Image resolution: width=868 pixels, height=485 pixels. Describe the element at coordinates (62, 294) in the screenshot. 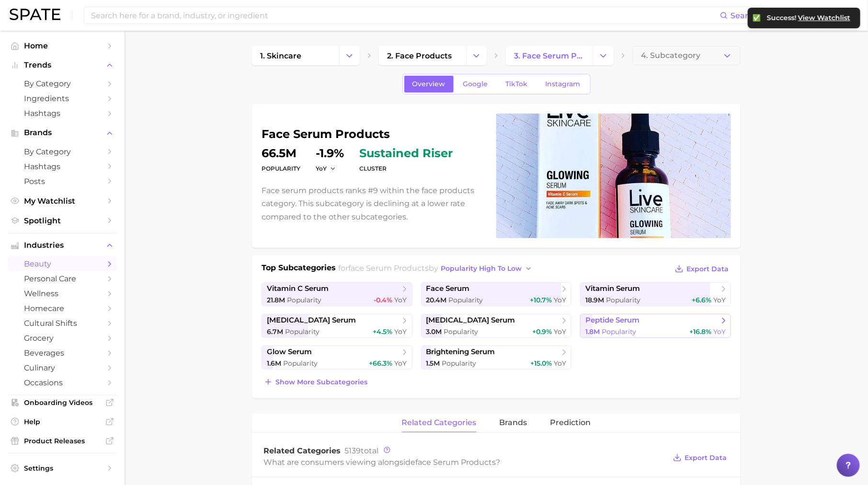

I see `span: wellness` at that location.